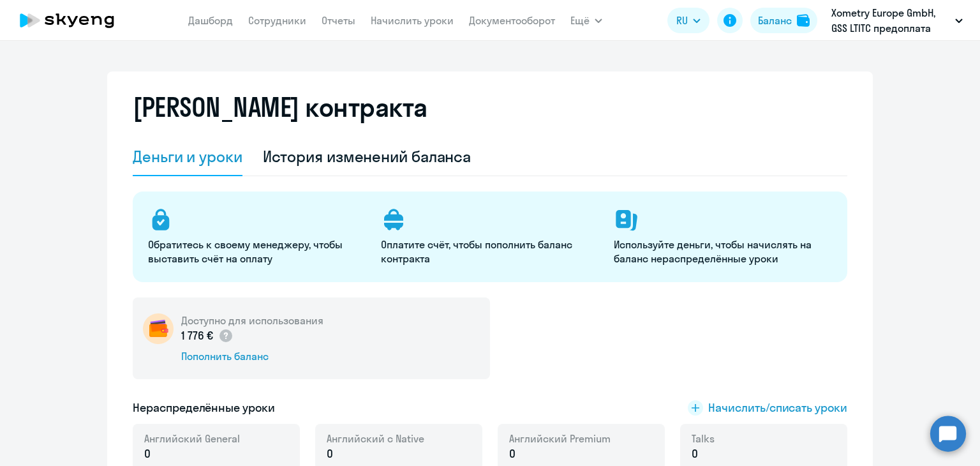 Image resolution: width=980 pixels, height=466 pixels. What do you see at coordinates (159, 329) in the screenshot?
I see `img: wallet-circle.png` at bounding box center [159, 329].